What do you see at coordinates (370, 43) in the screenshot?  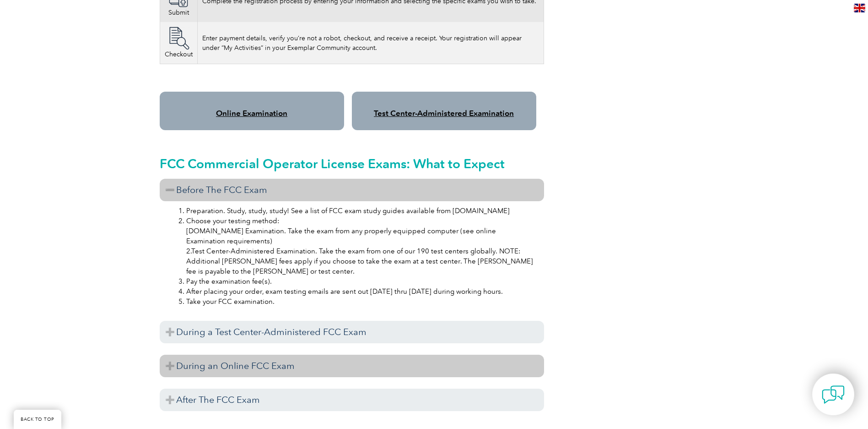 I see `td: Enter payment details, verify you’re not a robot, checkout, and receive a receipt. Your registrat...` at bounding box center [370, 43].